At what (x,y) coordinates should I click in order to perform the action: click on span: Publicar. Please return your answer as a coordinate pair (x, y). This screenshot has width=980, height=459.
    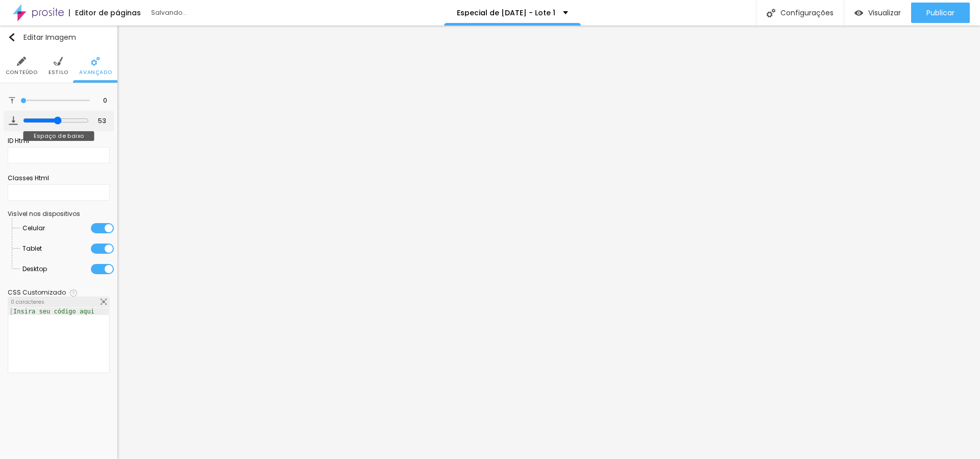
    Looking at the image, I should click on (940, 13).